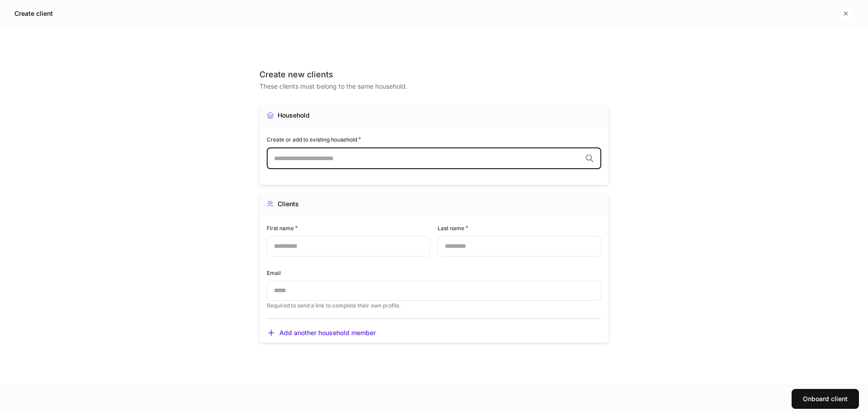  Describe the element at coordinates (293, 115) in the screenshot. I see `div: Household` at that location.